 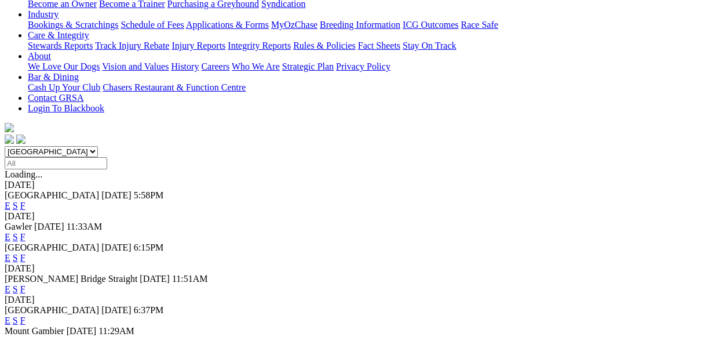 I want to click on span: 6:15PM, so click(x=149, y=247).